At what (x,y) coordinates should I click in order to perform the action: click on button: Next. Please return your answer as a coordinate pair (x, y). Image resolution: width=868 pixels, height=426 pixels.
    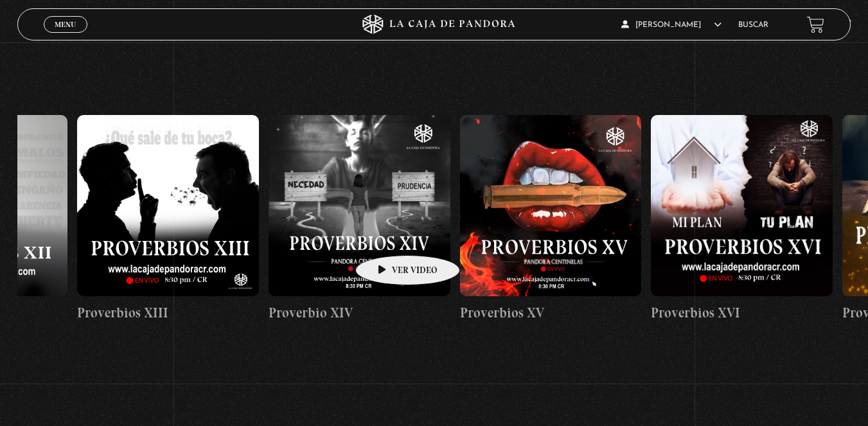
    Looking at the image, I should click on (839, 20).